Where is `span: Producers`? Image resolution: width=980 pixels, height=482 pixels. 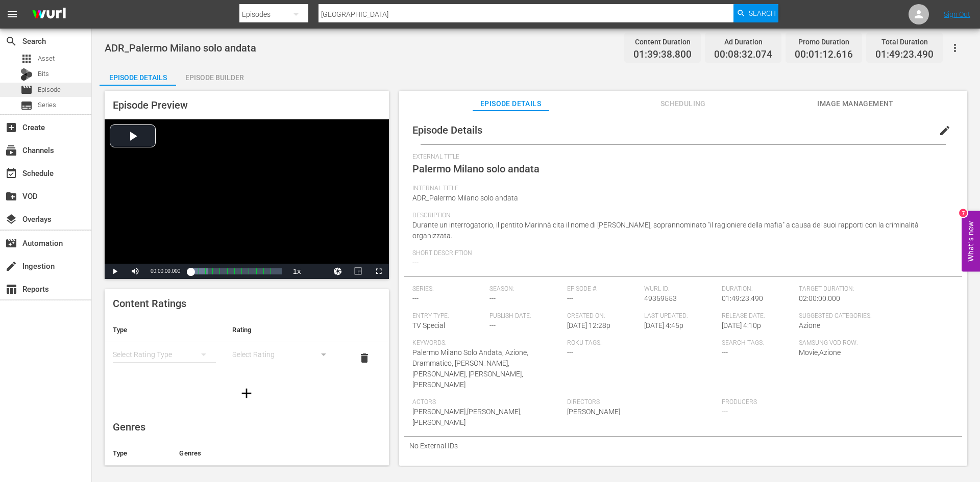
span: Producers is located at coordinates (796, 403).